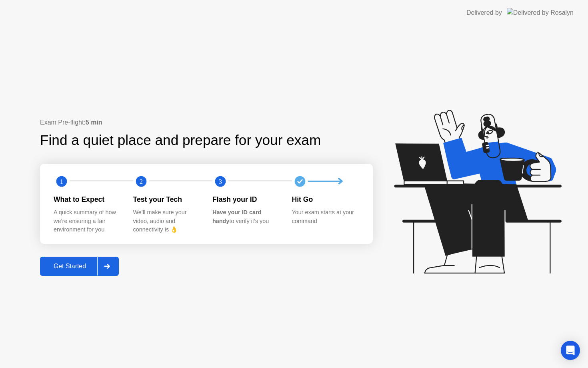  Describe the element at coordinates (79, 266) in the screenshot. I see `button: Get Started` at that location.